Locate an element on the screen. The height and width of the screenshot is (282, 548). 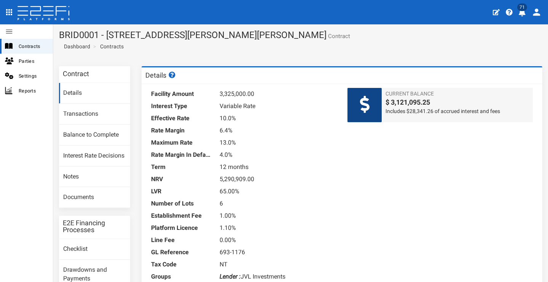
span: $ 3,121,095.25 is located at coordinates (457, 102).